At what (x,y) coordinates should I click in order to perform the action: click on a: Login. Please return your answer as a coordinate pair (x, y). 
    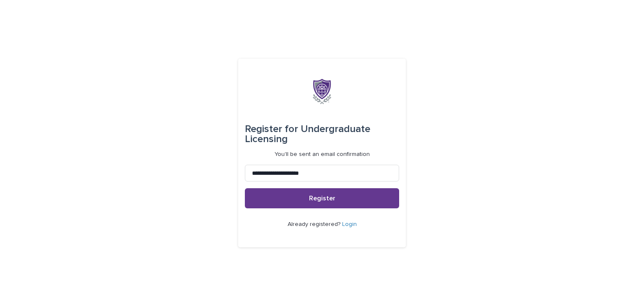
    Looking at the image, I should click on (349, 224).